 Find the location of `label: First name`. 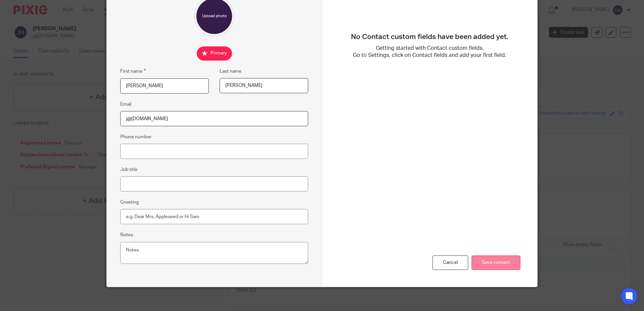

label: First name is located at coordinates (133, 71).